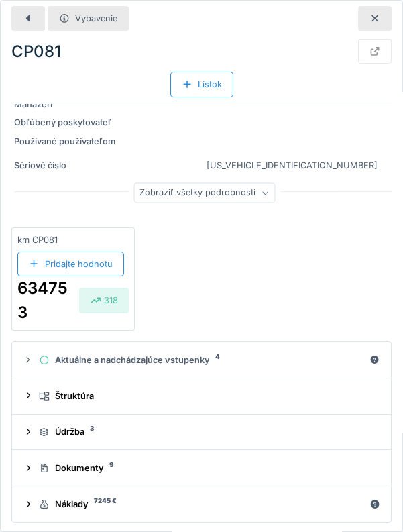 This screenshot has width=403, height=532. I want to click on font: Údržba, so click(70, 432).